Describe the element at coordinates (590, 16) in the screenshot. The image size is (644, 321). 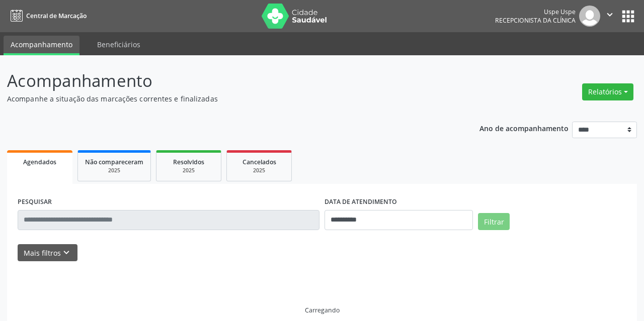
I see `img: img` at that location.